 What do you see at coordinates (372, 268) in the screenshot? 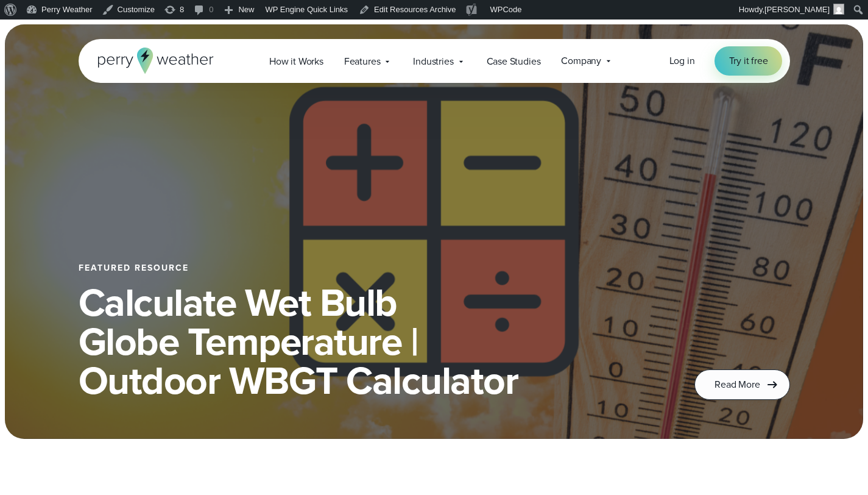
I see `div: Featured Resource` at bounding box center [372, 268].